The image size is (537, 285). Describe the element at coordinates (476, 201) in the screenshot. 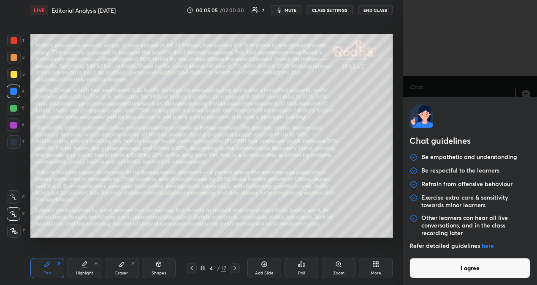

I see `p: Exercise extra care & sensitivity towards minor learners` at that location.